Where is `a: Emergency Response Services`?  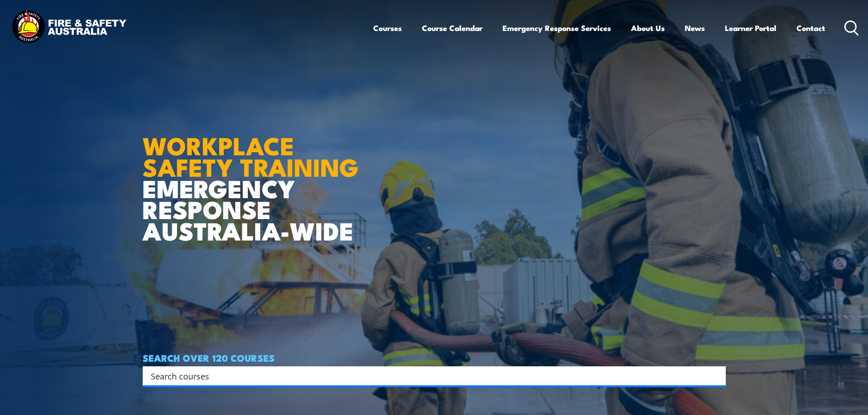 a: Emergency Response Services is located at coordinates (557, 28).